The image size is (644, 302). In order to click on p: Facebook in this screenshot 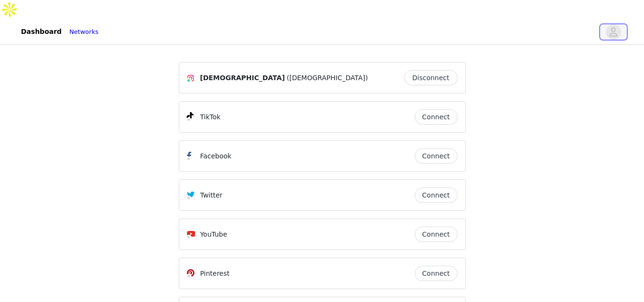, I will do `click(216, 156)`.